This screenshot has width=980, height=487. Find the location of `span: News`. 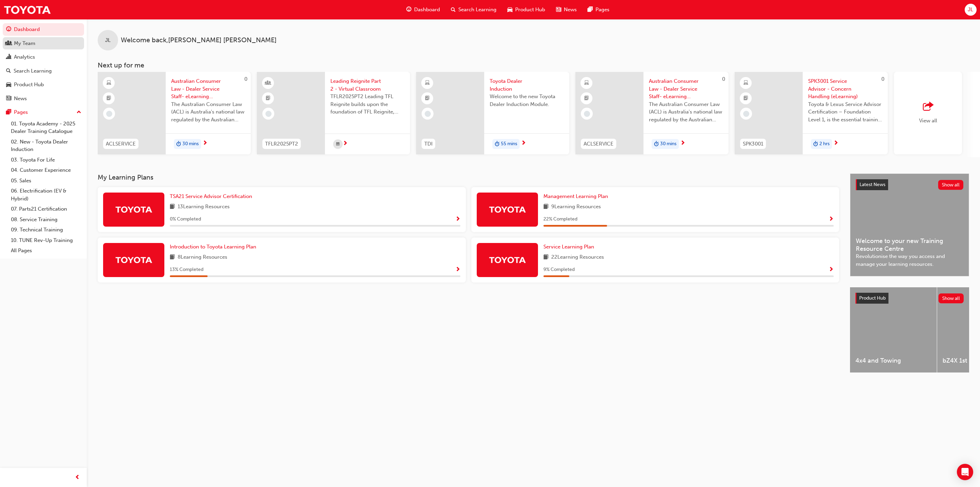

span: News is located at coordinates (571, 10).